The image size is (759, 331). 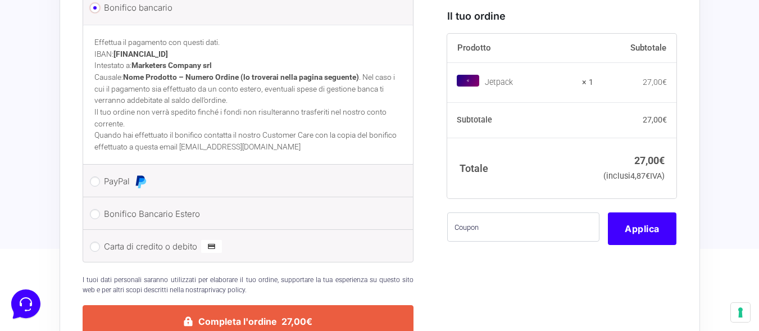 What do you see at coordinates (741, 312) in the screenshot?
I see `button: Le tue preferenze relative al consenso per le tecnologie di tracciamento` at bounding box center [741, 312].